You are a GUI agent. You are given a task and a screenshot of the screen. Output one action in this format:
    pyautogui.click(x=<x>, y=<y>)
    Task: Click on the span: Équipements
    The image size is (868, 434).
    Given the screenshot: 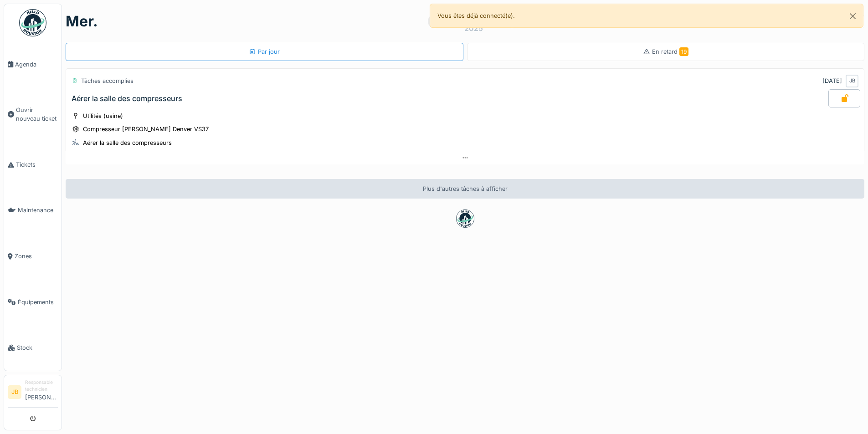 What is the action you would take?
    pyautogui.click(x=38, y=302)
    